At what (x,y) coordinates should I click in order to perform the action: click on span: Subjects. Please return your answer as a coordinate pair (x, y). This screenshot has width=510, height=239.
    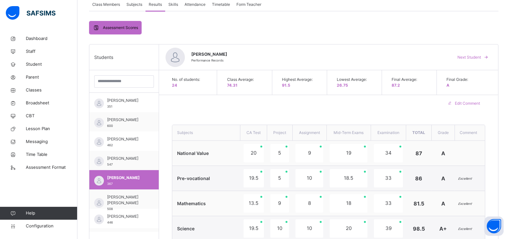
    Looking at the image, I should click on (134, 5).